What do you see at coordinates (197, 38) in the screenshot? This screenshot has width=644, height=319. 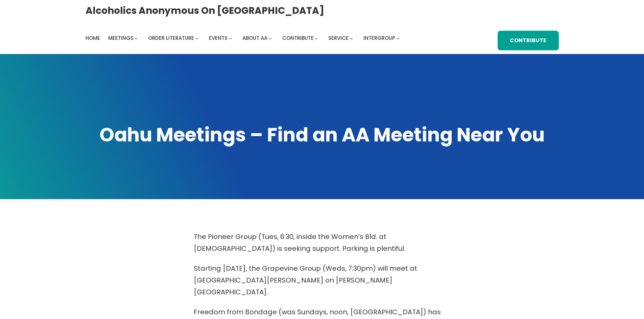 I see `button: Order Literature submenu` at bounding box center [197, 38].